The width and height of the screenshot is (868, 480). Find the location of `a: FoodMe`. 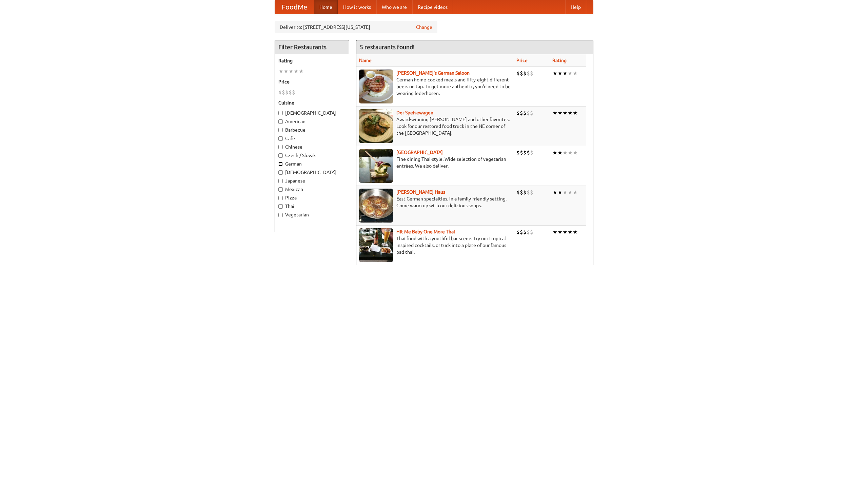

a: FoodMe is located at coordinates (294, 7).